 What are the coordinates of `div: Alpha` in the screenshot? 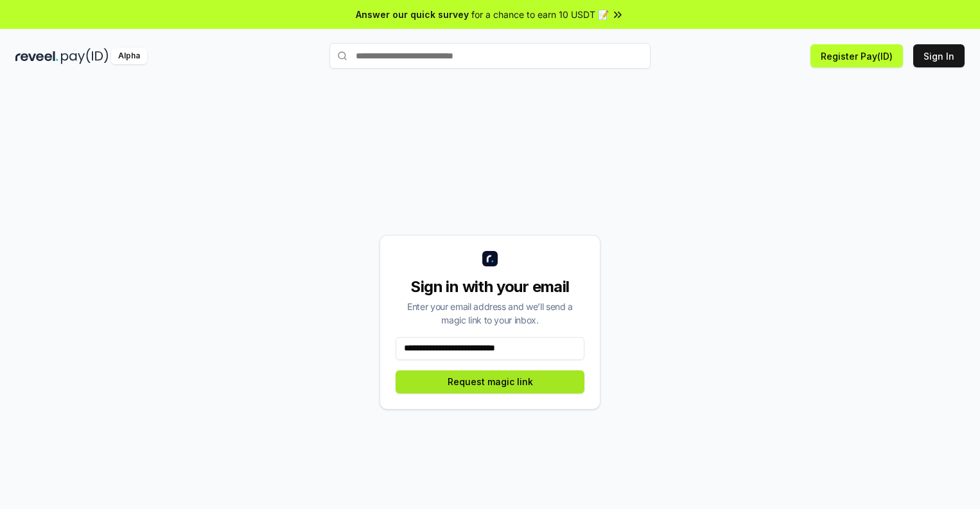 It's located at (129, 56).